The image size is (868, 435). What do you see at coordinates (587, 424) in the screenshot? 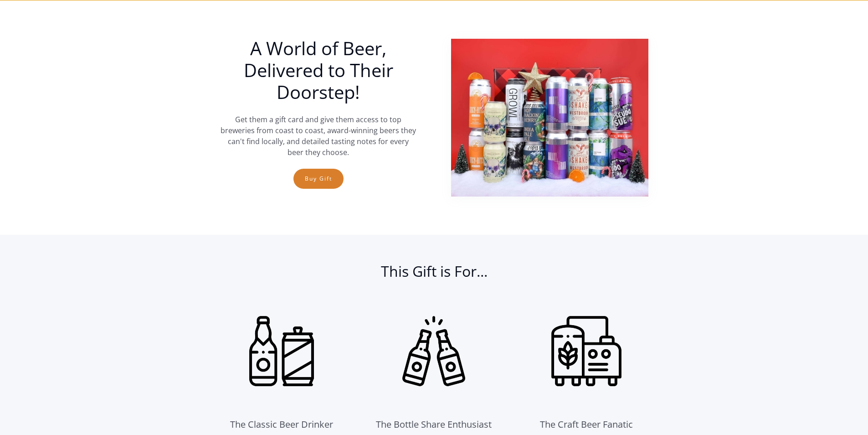
I see `div: The Craft Beer Fanatic` at bounding box center [587, 424].